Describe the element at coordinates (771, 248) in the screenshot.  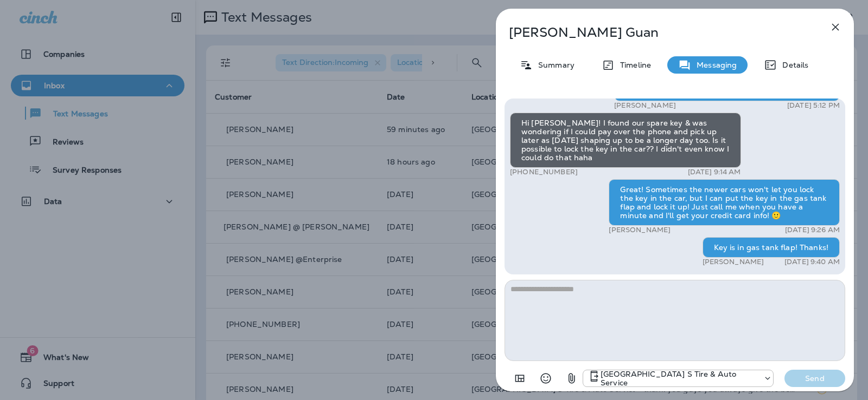
I see `div: Key is in gas tank flap! Thanks!` at that location.